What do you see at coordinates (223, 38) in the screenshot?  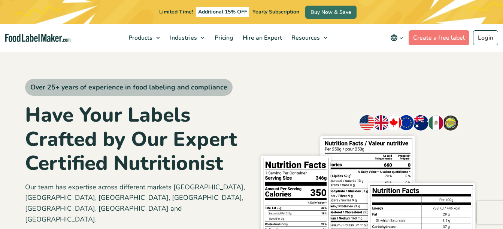 I see `a: Pricing` at bounding box center [223, 38].